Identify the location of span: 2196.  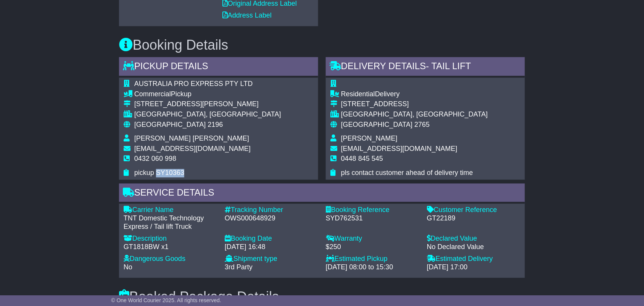
(215, 125).